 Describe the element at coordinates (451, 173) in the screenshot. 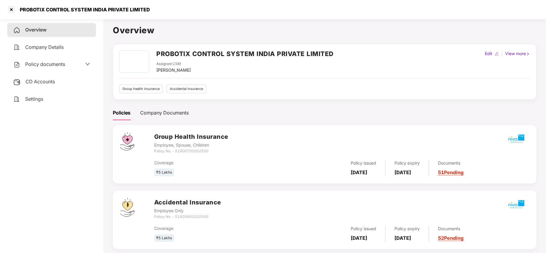

I see `a: 51 Pending` at that location.